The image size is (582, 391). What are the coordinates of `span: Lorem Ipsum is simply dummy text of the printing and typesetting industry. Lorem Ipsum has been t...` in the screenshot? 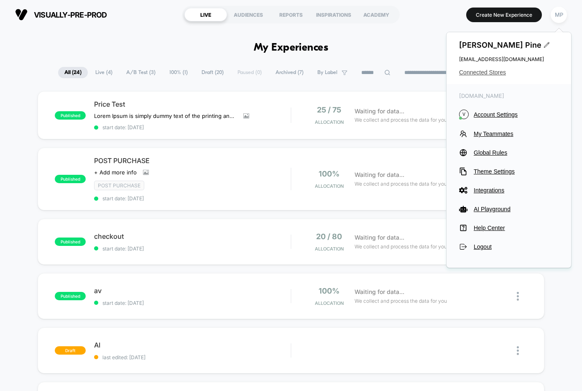 It's located at (166, 116).